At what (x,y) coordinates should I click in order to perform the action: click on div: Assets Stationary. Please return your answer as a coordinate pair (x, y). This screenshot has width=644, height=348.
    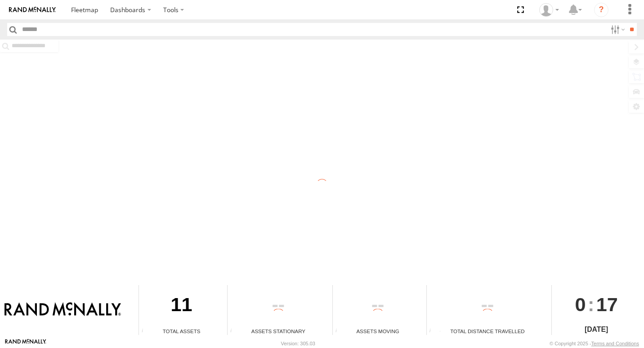
    Looking at the image, I should click on (278, 331).